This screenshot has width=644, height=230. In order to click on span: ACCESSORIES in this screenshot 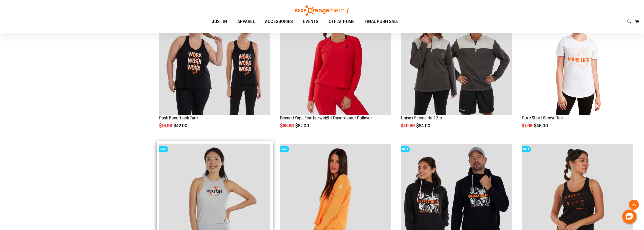, I will do `click(279, 22)`.